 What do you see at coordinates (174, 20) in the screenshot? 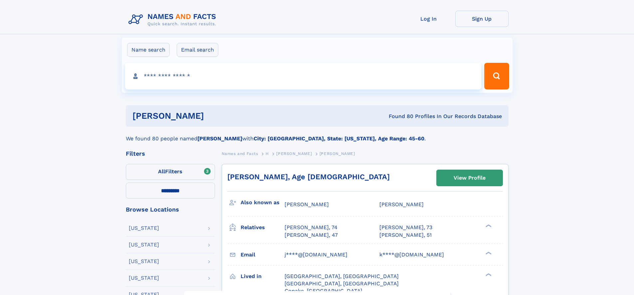
I see `img: Logo Names and Facts` at bounding box center [174, 20].